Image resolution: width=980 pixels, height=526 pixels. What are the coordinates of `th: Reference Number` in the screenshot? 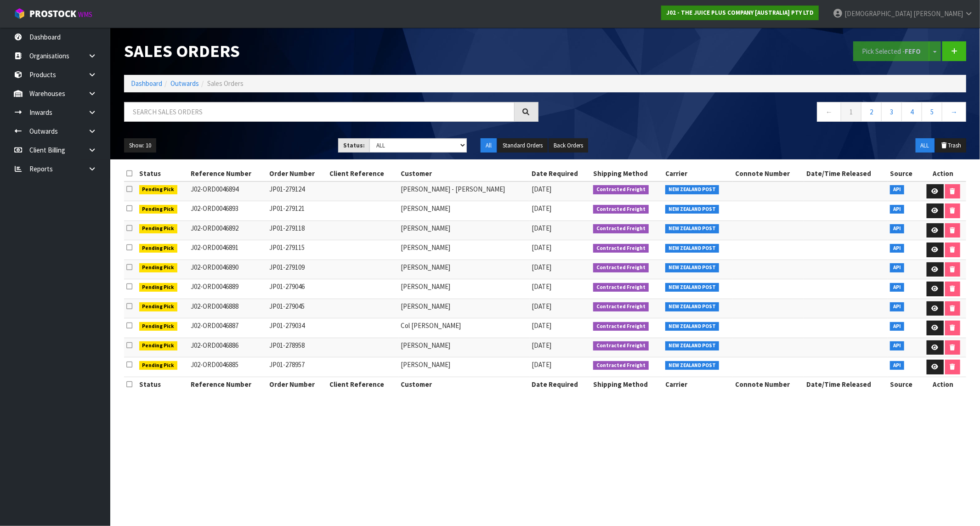 It's located at (228, 384).